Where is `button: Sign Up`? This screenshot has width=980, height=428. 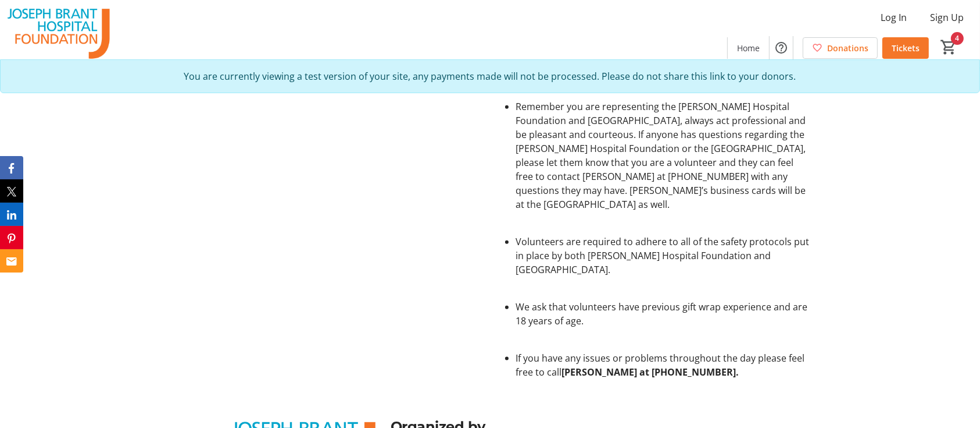 button: Sign Up is located at coordinates (947, 18).